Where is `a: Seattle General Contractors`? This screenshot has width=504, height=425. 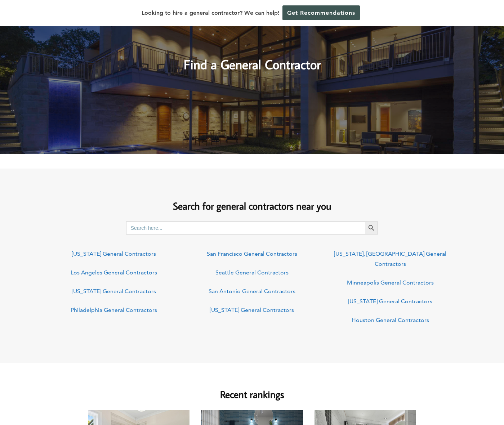 a: Seattle General Contractors is located at coordinates (252, 272).